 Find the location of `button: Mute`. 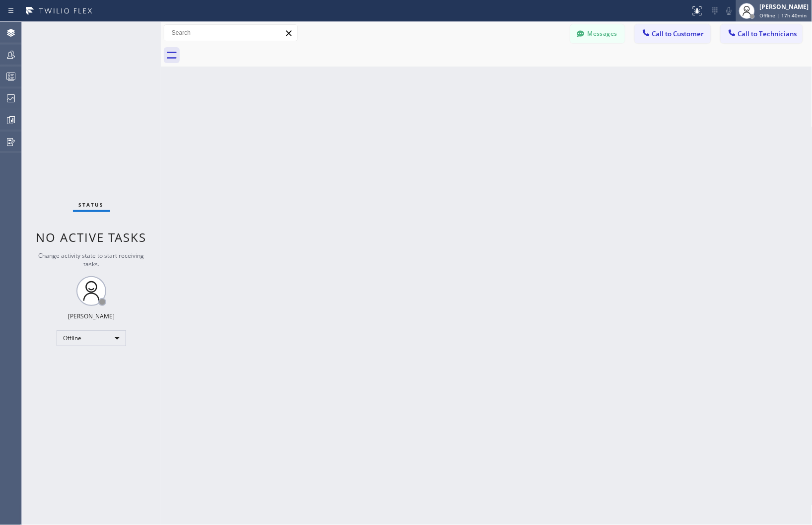

button: Mute is located at coordinates (730, 11).